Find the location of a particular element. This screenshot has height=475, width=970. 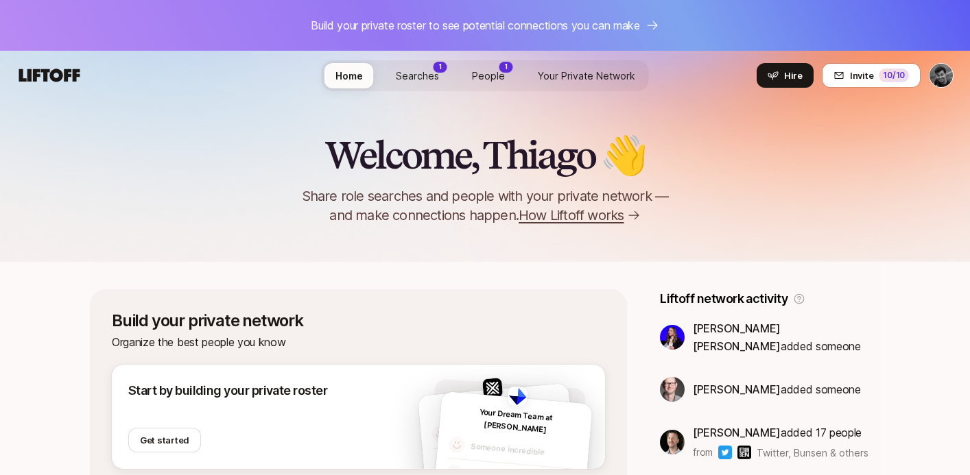

a: Home is located at coordinates (349, 75).